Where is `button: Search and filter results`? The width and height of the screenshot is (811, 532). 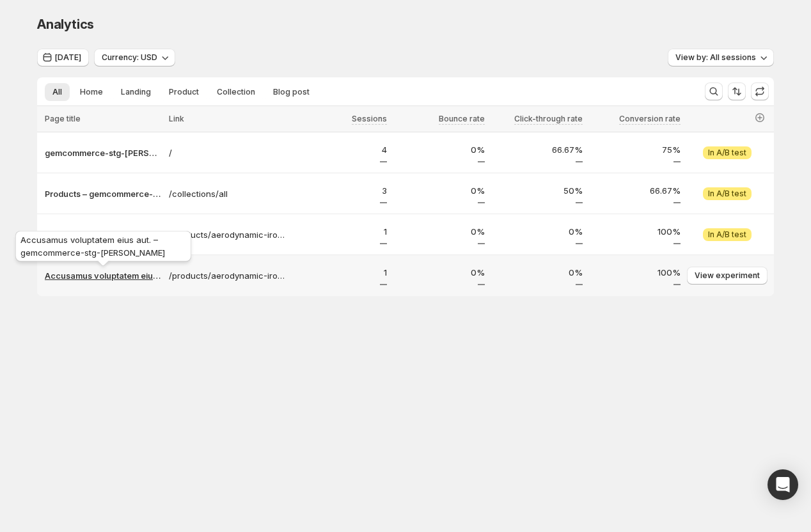 button: Search and filter results is located at coordinates (714, 91).